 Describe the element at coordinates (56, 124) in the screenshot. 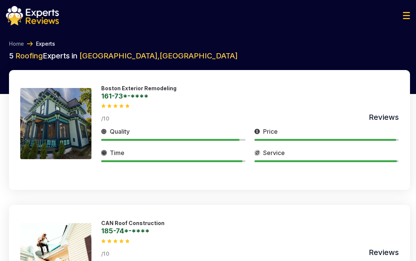

I see `img: 175888063888492.jpeg` at that location.